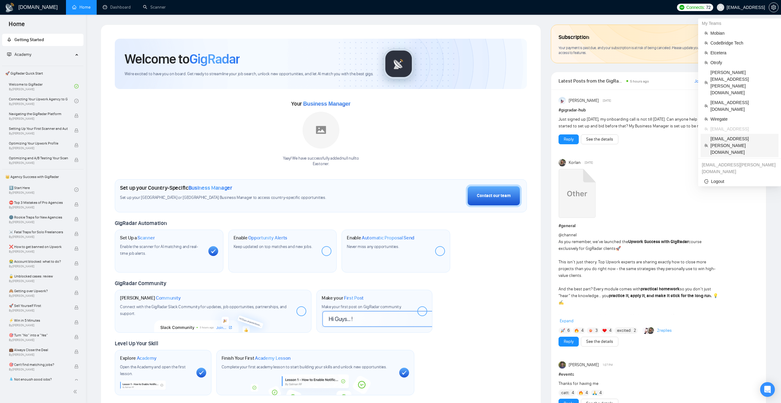 The image size is (781, 403). I want to click on span: Setting Up Your First Scanner and Auto-Bidder, so click(38, 129).